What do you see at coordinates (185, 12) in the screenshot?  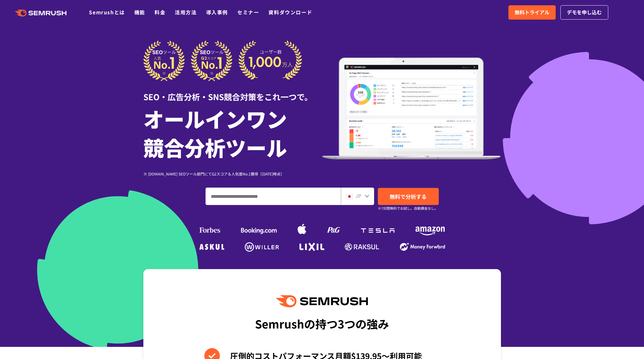 I see `a: 活用方法` at bounding box center [185, 12].